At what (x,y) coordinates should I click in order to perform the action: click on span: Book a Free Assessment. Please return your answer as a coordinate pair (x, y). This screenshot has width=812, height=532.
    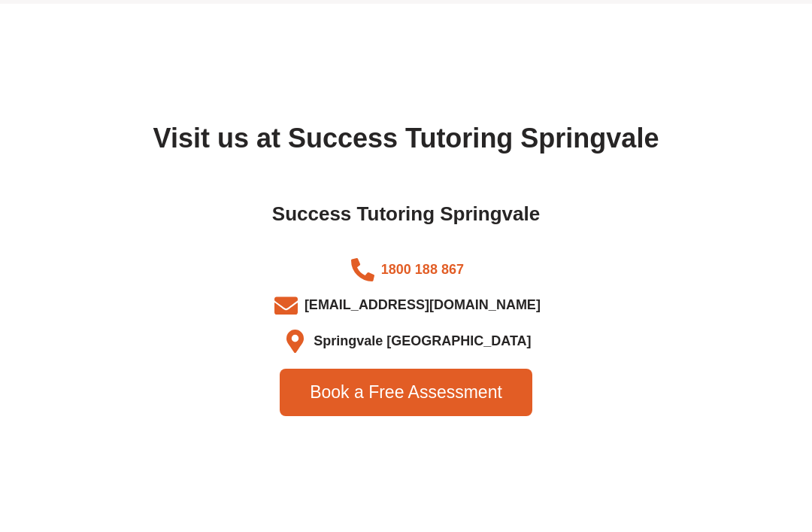
    Looking at the image, I should click on (406, 392).